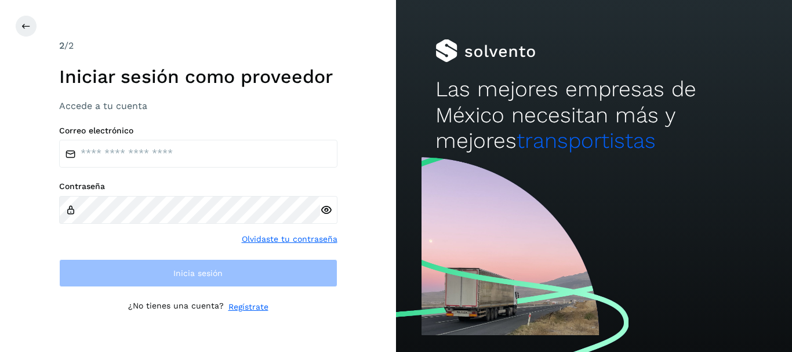  What do you see at coordinates (586, 140) in the screenshot?
I see `span: transportistas` at bounding box center [586, 140].